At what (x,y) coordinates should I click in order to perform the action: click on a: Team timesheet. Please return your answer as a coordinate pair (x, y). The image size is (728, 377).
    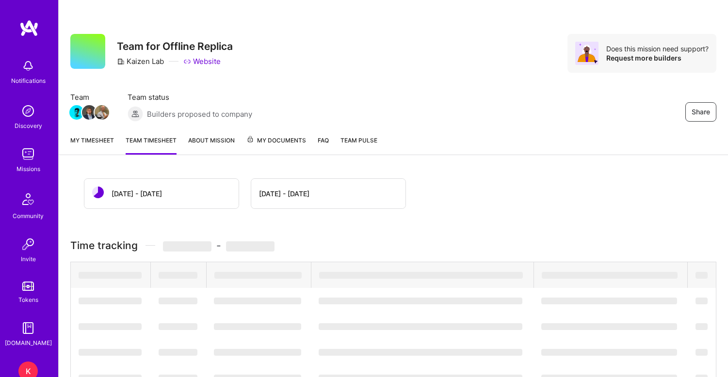
    Looking at the image, I should click on (151, 145).